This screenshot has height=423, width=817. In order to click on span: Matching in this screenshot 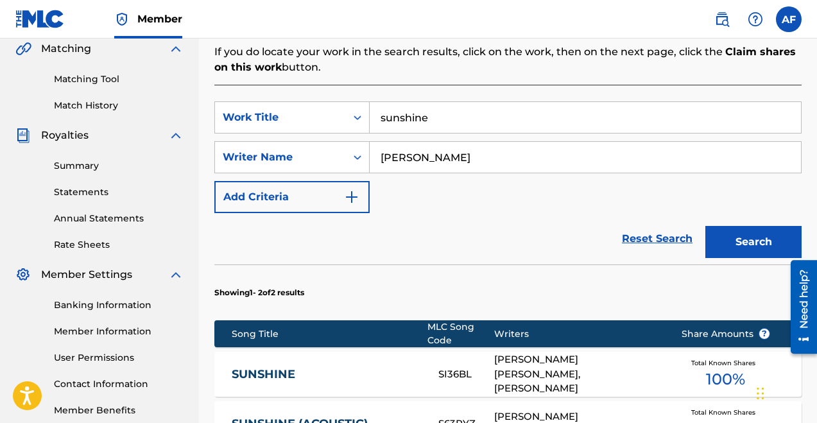, I will do `click(66, 49)`.